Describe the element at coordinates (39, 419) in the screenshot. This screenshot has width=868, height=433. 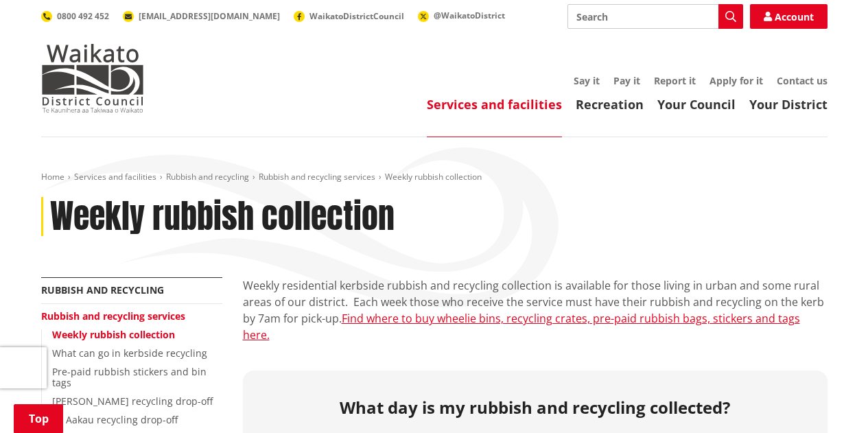
I see `a: Top` at that location.